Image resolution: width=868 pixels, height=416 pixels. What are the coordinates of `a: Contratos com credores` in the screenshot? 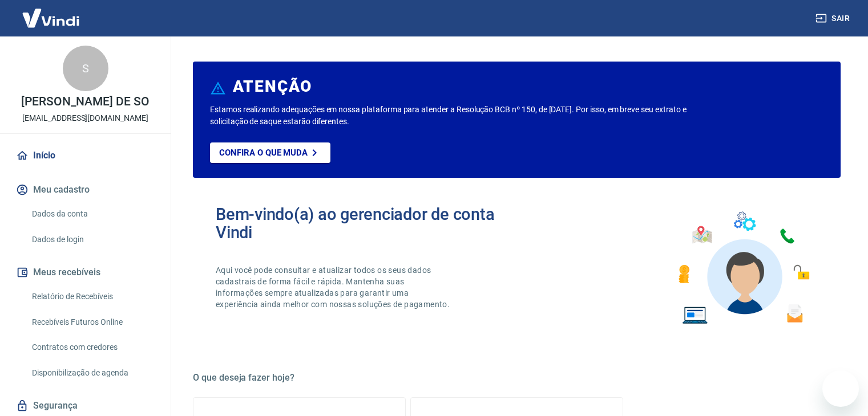 It's located at (92, 347).